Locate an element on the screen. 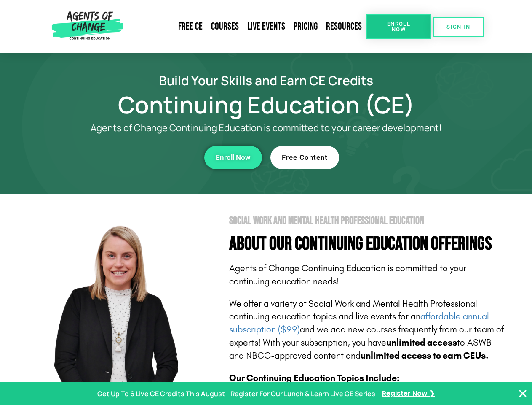  button: Close Banner is located at coordinates (523, 394).